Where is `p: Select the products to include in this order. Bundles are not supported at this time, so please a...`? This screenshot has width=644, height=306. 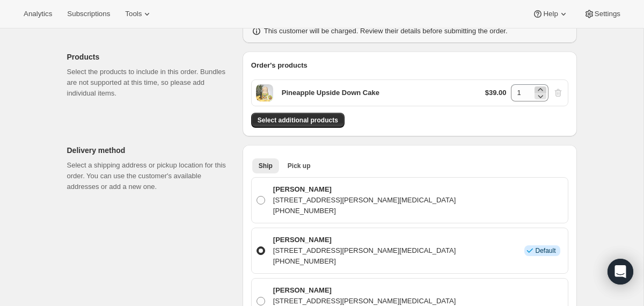
p: Select the products to include in this order. Bundles are not supported at this time, so please a... is located at coordinates (150, 83).